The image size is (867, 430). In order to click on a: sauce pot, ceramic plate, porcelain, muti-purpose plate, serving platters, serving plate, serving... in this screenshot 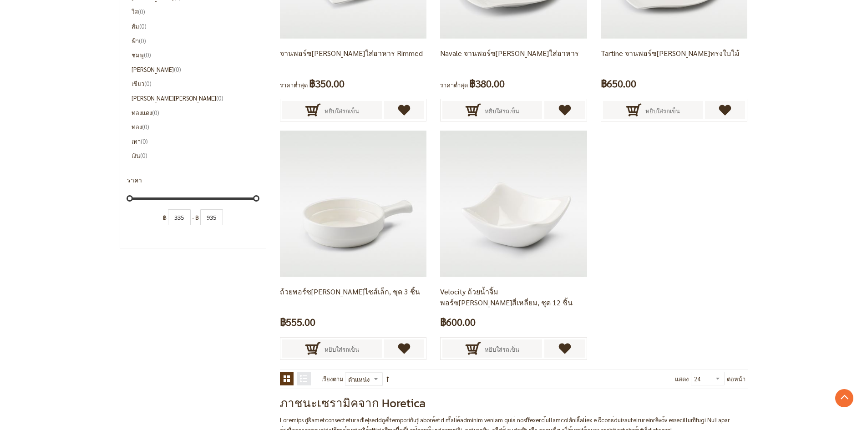, I will do `click(353, 203)`.